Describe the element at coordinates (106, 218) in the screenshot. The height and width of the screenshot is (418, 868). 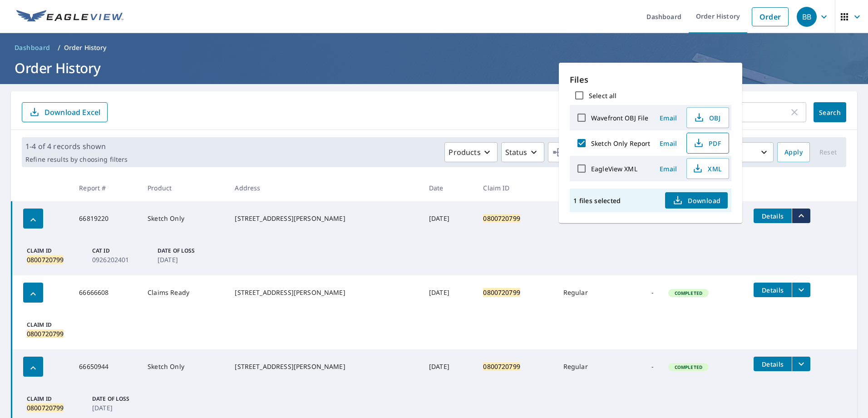
I see `td: 66819220` at that location.